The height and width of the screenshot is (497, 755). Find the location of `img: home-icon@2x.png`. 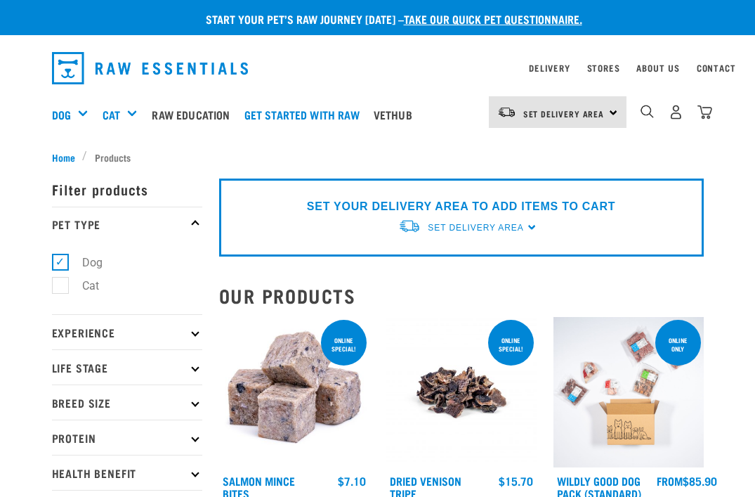

img: home-icon@2x.png is located at coordinates (705, 112).